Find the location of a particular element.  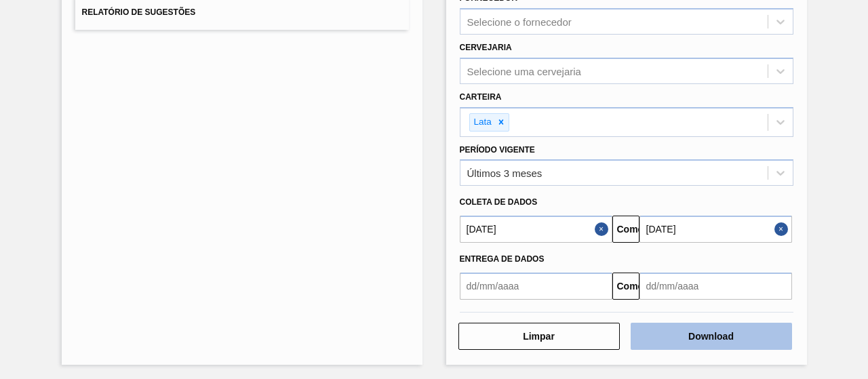

font: Selecione o fornecedor is located at coordinates (520, 22).